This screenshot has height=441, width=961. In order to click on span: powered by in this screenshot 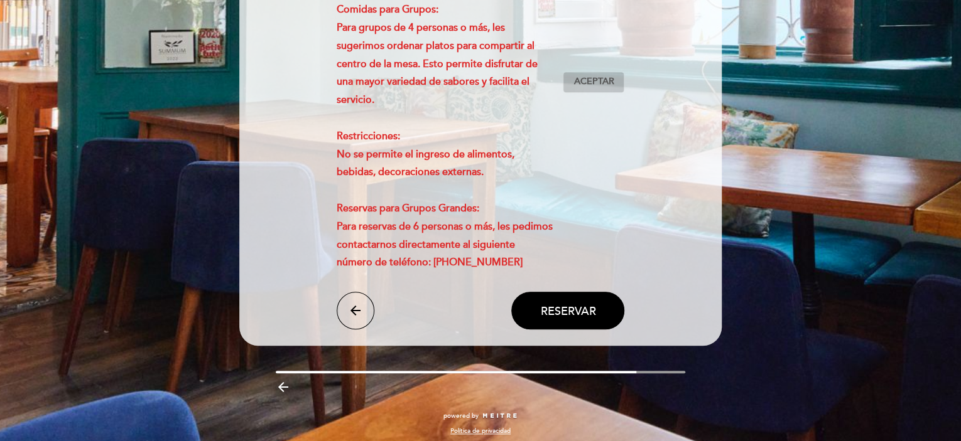, I will do `click(461, 416)`.